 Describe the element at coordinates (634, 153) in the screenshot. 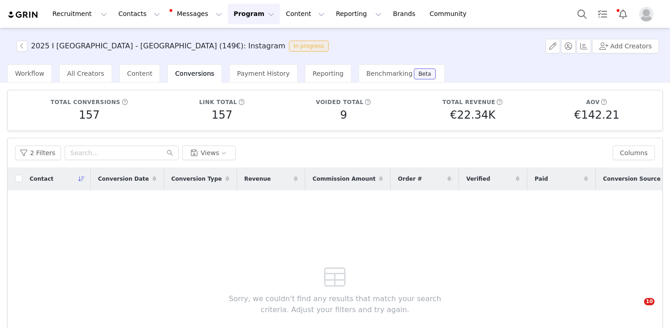

I see `button: Columns` at that location.